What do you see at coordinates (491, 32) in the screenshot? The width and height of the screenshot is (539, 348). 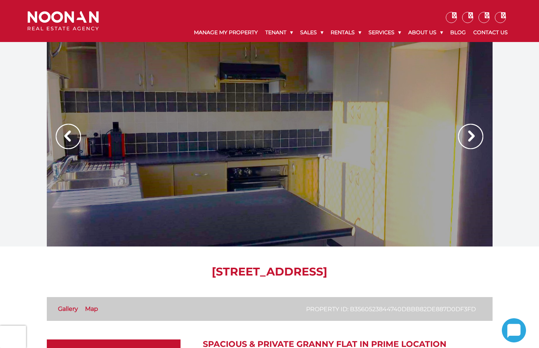 I see `a: Contact Us` at bounding box center [491, 32].